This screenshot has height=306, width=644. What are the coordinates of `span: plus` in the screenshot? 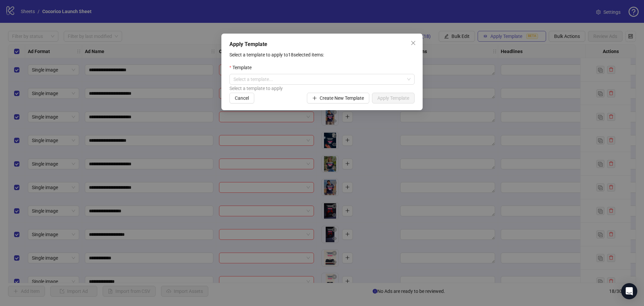 It's located at (314, 98).